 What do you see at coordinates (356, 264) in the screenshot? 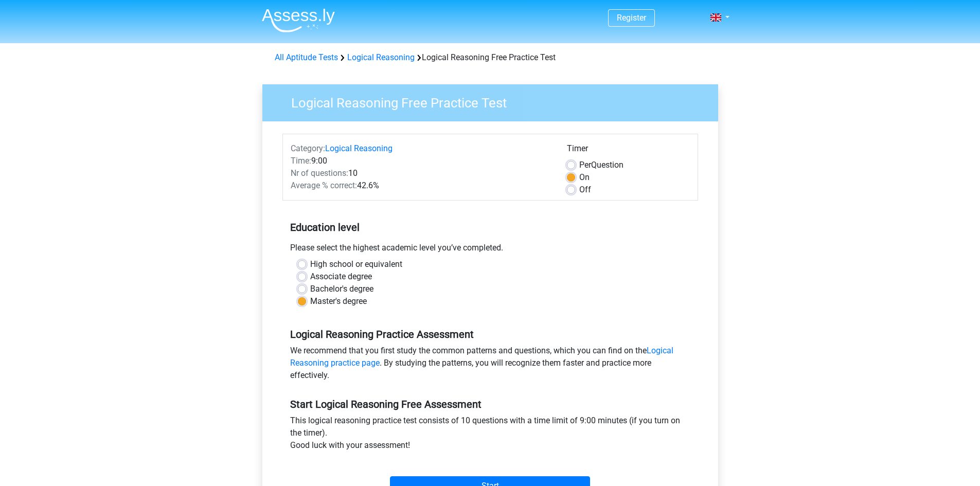
I see `label: High school or equivalent` at bounding box center [356, 264].